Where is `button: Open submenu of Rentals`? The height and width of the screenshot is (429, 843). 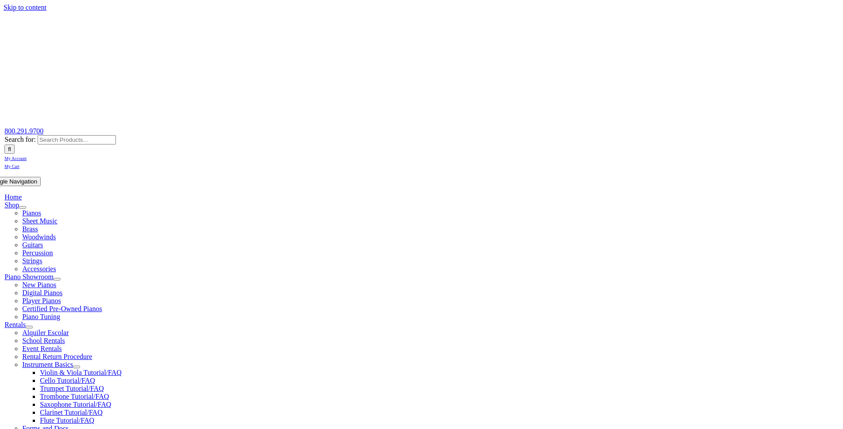 button: Open submenu of Rentals is located at coordinates (29, 327).